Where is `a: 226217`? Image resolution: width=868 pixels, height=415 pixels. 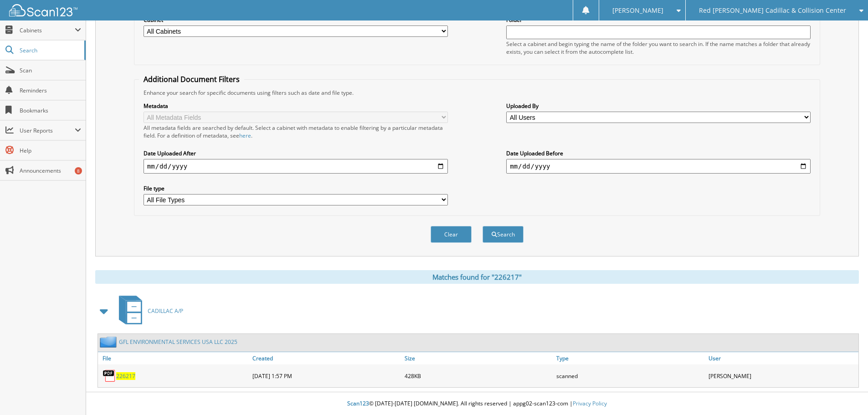
a: 226217 is located at coordinates (126, 376).